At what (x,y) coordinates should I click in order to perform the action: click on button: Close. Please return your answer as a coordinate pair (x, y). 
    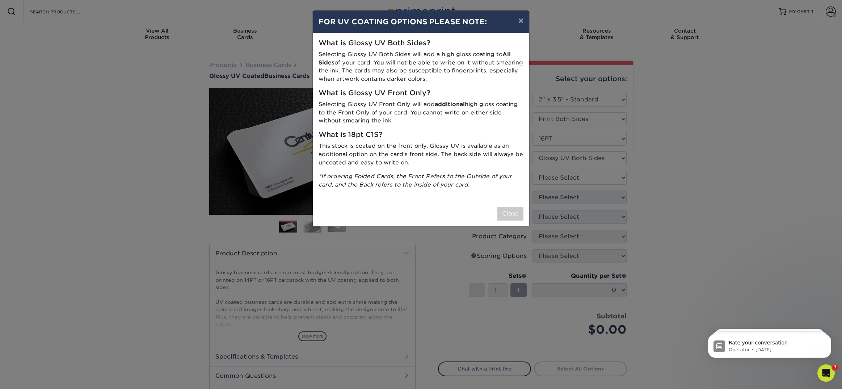
    Looking at the image, I should click on (511, 214).